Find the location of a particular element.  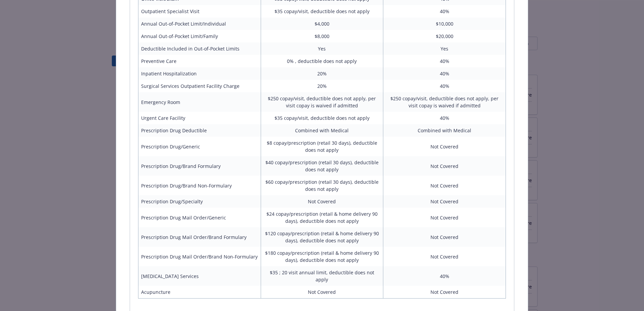

td: Surgical Services Outpatient Facility Charge is located at coordinates (200, 86).